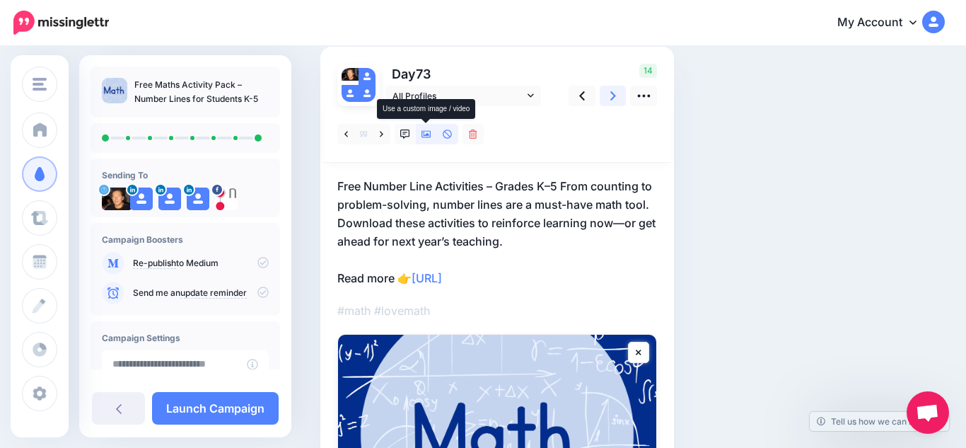 This screenshot has height=448, width=966. What do you see at coordinates (463, 95) in the screenshot?
I see `a: All Profiles` at bounding box center [463, 95].